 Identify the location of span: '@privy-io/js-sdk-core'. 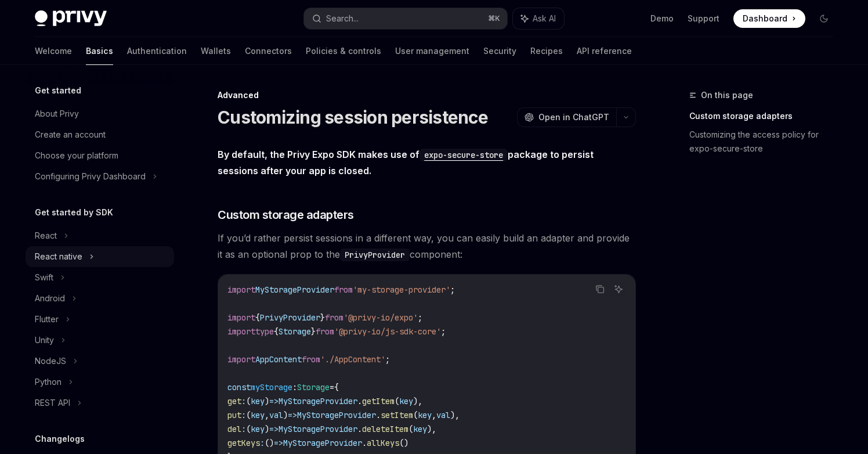
(388, 332).